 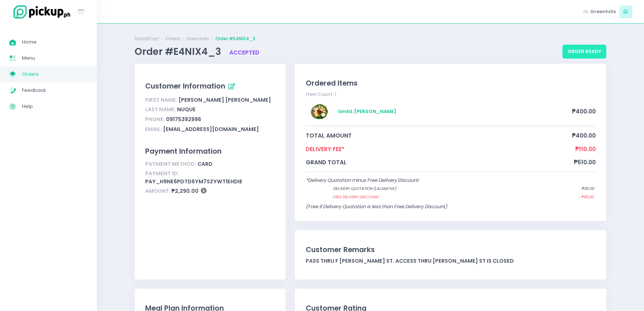 What do you see at coordinates (147, 39) in the screenshot?
I see `a: SaladStop!` at bounding box center [147, 39].